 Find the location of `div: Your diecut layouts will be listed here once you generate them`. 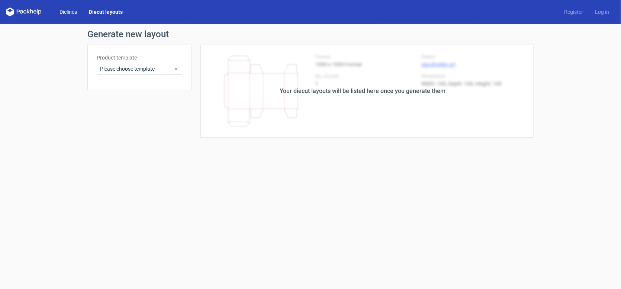

div: Your diecut layouts will be listed here once you generate them is located at coordinates (362, 91).